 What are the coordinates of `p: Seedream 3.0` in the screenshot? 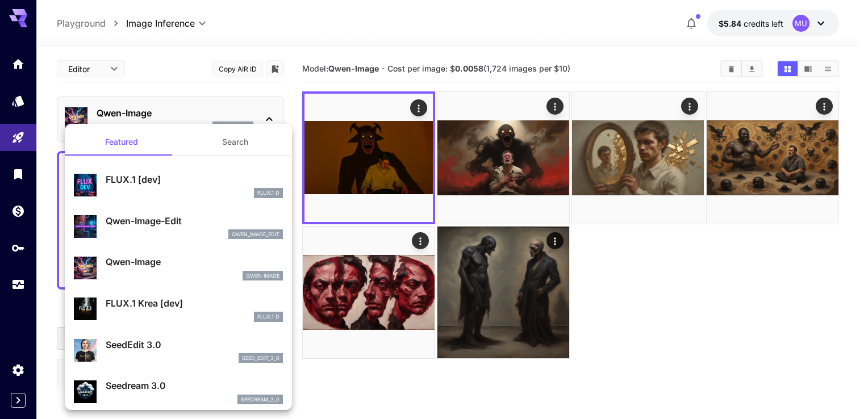 It's located at (194, 386).